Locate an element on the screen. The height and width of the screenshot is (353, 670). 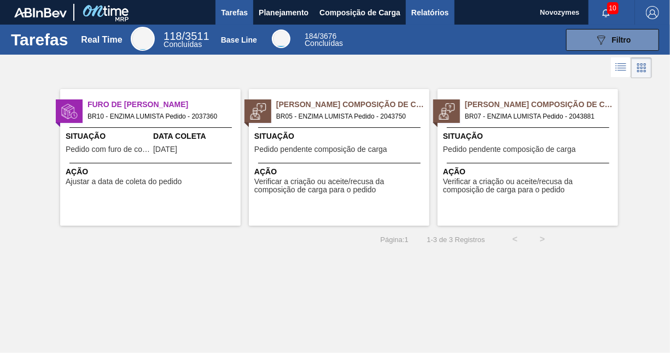
span: 26/09/2025 is located at coordinates (165, 149).